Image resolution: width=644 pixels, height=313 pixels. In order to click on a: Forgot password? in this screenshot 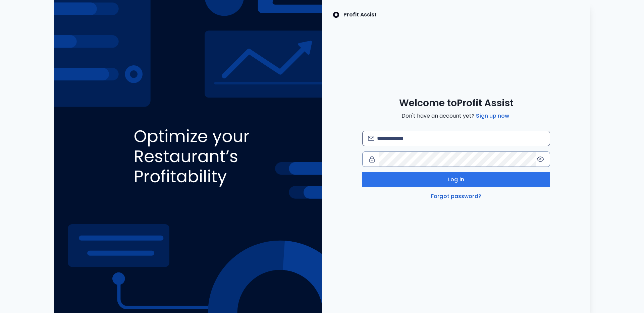, I will do `click(456, 196)`.